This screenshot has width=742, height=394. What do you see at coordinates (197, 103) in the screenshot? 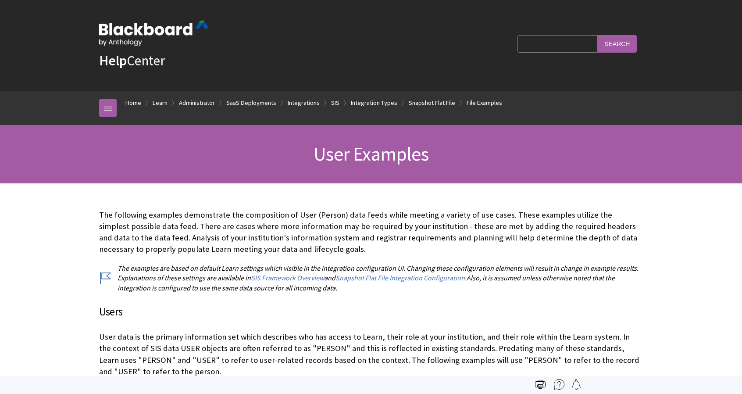
I see `a: Administrator` at bounding box center [197, 103].